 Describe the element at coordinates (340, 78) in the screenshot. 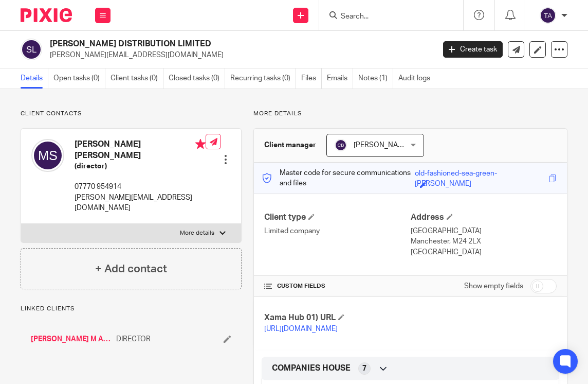

I see `a: Emails` at that location.